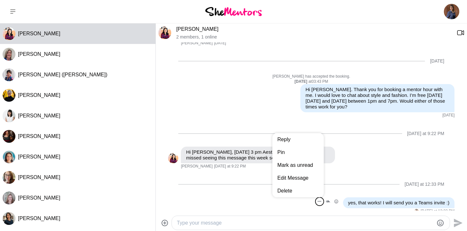 This screenshot has height=231, width=467. What do you see at coordinates (9, 219) in the screenshot?
I see `div: Michelle Nguyen` at bounding box center [9, 219].